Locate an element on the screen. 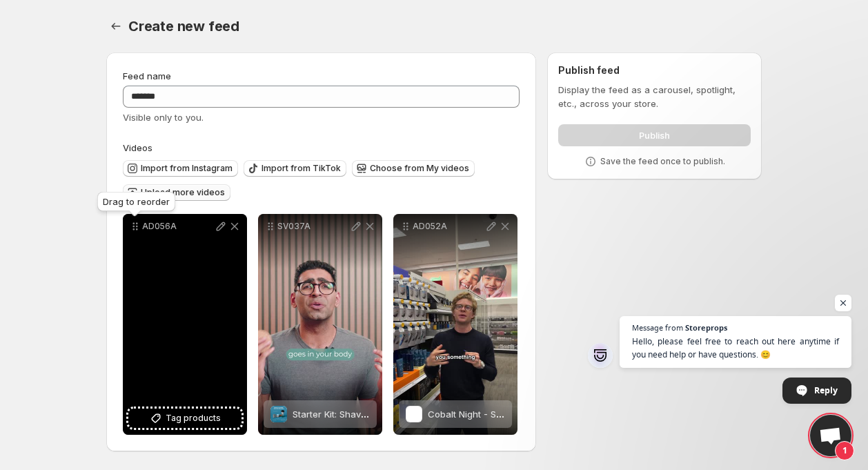 Image resolution: width=868 pixels, height=470 pixels. span: Import from Instagram is located at coordinates (186, 168).